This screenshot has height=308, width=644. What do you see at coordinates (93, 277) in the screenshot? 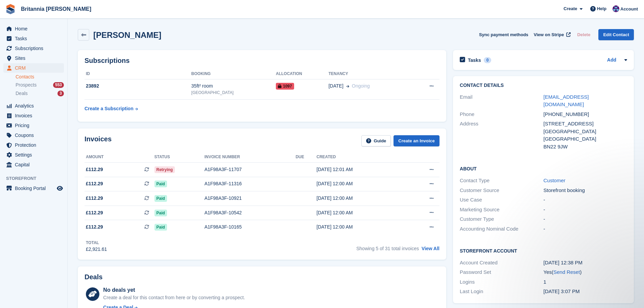
I see `h2: Deals` at bounding box center [93, 277].